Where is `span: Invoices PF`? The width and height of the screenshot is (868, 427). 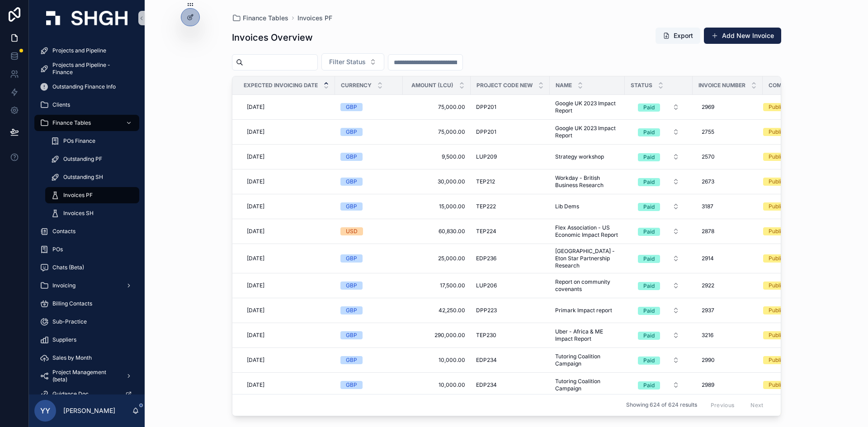 span: Invoices PF is located at coordinates (78, 195).